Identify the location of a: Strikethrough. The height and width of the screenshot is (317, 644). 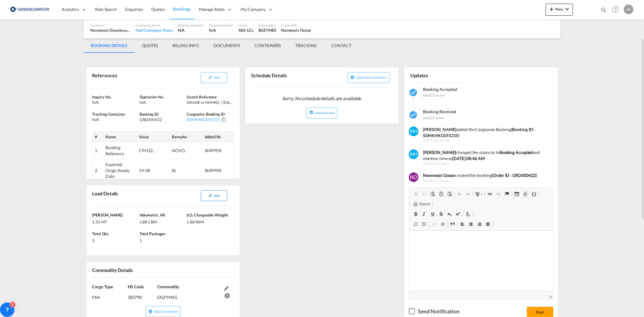
(441, 214).